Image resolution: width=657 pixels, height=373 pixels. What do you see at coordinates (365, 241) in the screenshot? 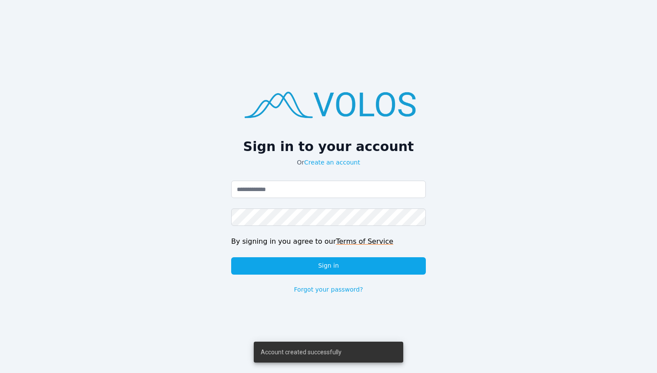
I see `a: Terms of Service` at bounding box center [365, 241].